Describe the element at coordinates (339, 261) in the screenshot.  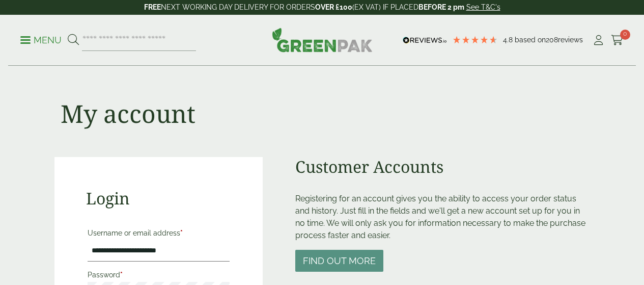
I see `button: Find out more` at that location.